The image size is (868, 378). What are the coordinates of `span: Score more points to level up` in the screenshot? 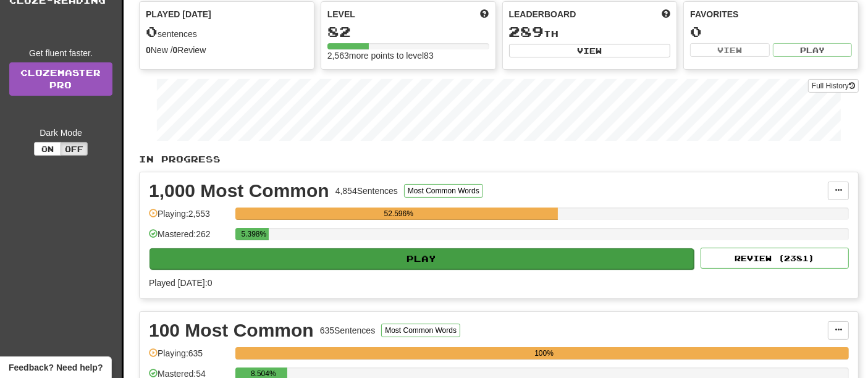 It's located at (485, 14).